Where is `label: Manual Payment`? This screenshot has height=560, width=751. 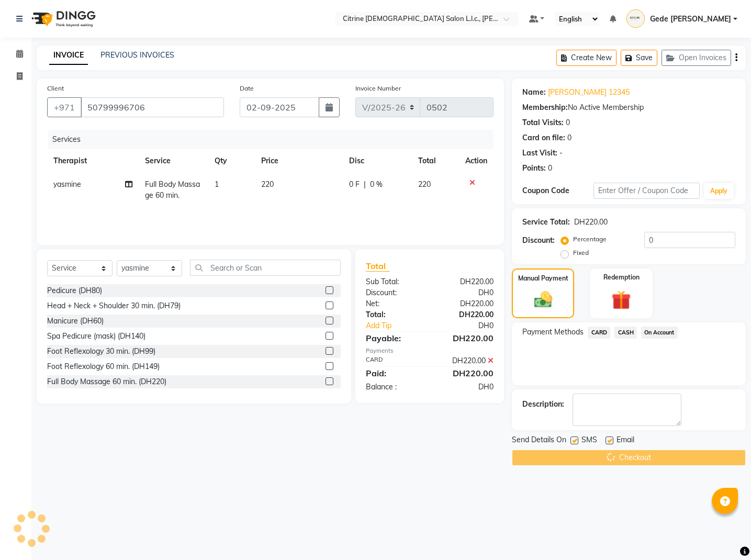 label: Manual Payment is located at coordinates (543, 278).